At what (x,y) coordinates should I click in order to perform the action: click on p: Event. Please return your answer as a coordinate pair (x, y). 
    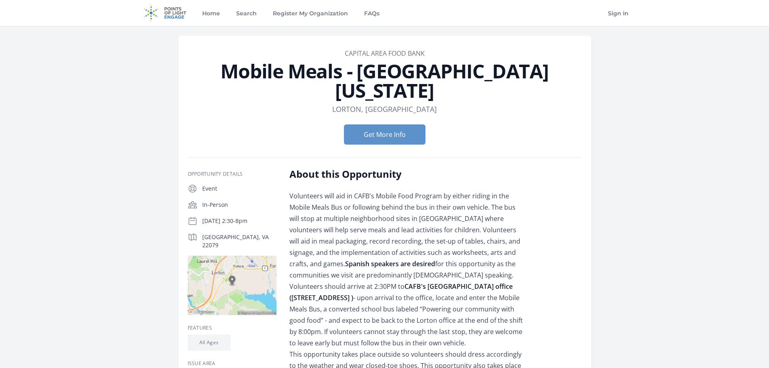
    Looking at the image, I should click on (239, 188).